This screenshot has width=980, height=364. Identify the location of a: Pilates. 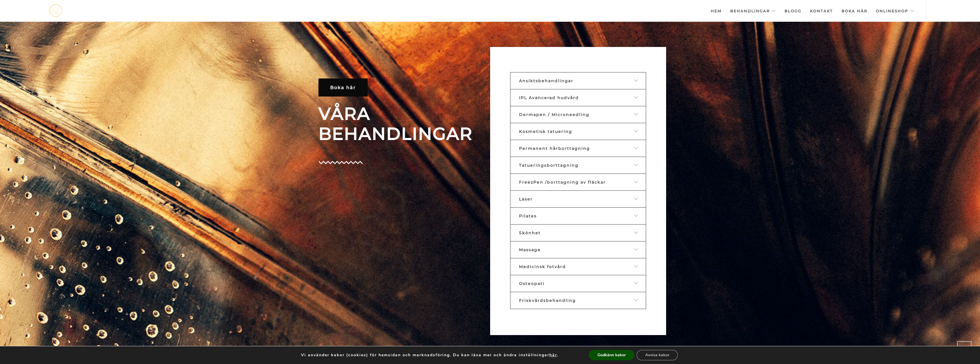
(578, 216).